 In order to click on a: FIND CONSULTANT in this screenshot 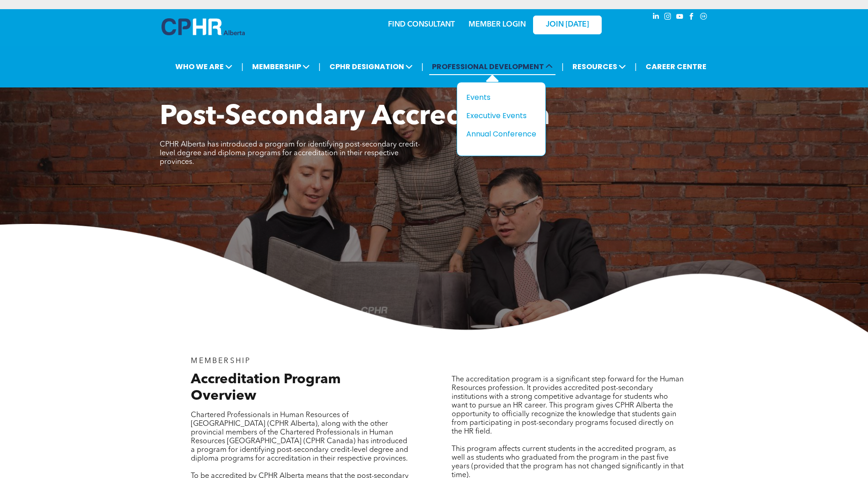, I will do `click(422, 25)`.